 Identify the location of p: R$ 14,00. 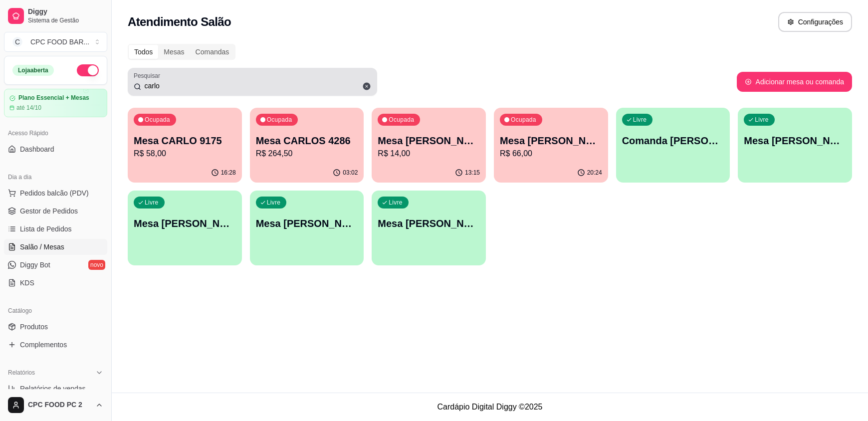
(428, 153).